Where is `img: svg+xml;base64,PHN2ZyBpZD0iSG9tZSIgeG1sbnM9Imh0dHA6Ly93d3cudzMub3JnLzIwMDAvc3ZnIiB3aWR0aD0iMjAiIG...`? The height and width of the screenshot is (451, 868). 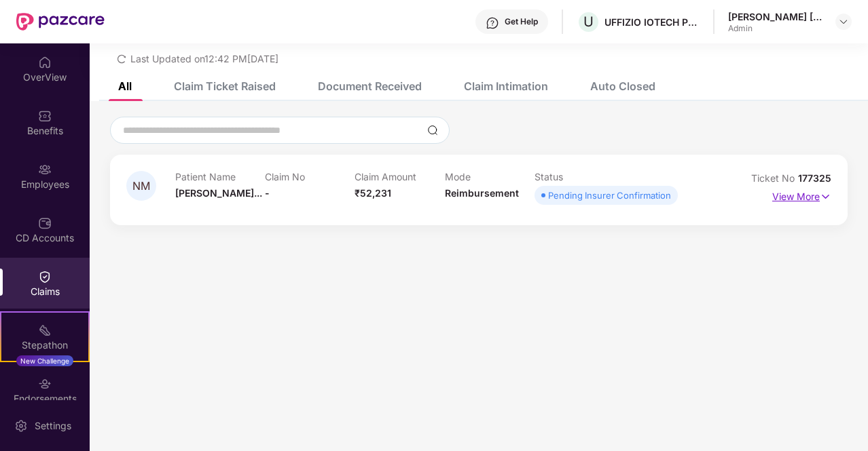 img: svg+xml;base64,PHN2ZyBpZD0iSG9tZSIgeG1sbnM9Imh0dHA6Ly93d3cudzMub3JnLzIwMDAvc3ZnIiB3aWR0aD0iMjAiIG... is located at coordinates (45, 62).